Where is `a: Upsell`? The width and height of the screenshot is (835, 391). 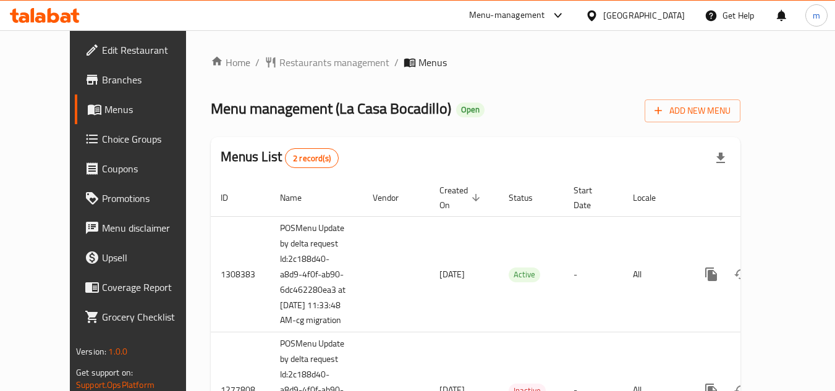 a: Upsell is located at coordinates (142, 258).